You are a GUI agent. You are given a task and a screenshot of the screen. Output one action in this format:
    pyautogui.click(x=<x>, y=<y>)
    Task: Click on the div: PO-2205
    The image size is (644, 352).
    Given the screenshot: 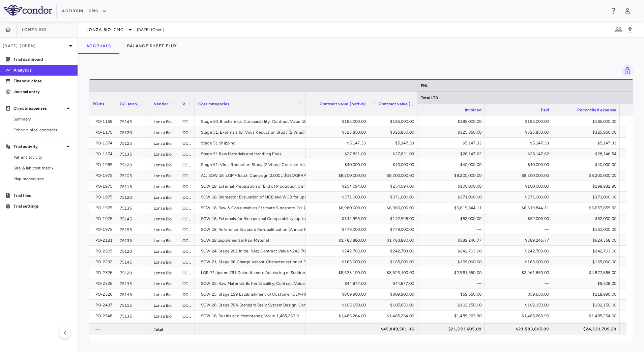 What is the action you would take?
    pyautogui.click(x=104, y=251)
    